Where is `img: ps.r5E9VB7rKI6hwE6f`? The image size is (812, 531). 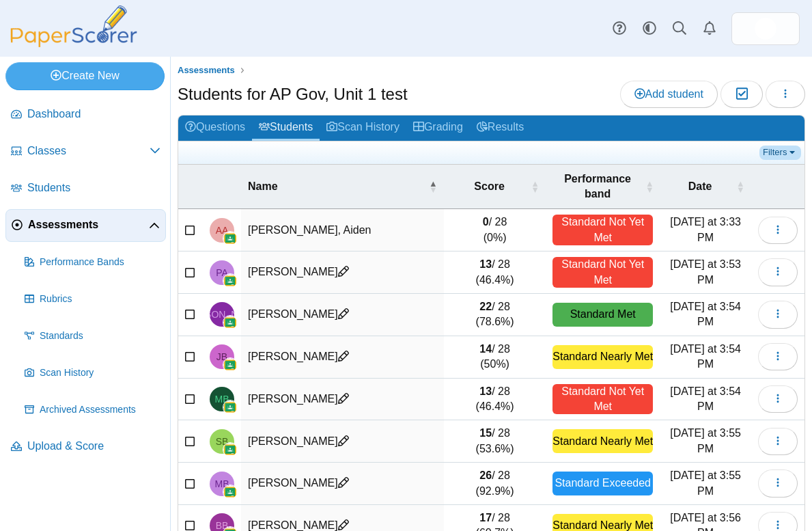
img: ps.r5E9VB7rKI6hwE6f is located at coordinates (765, 28).